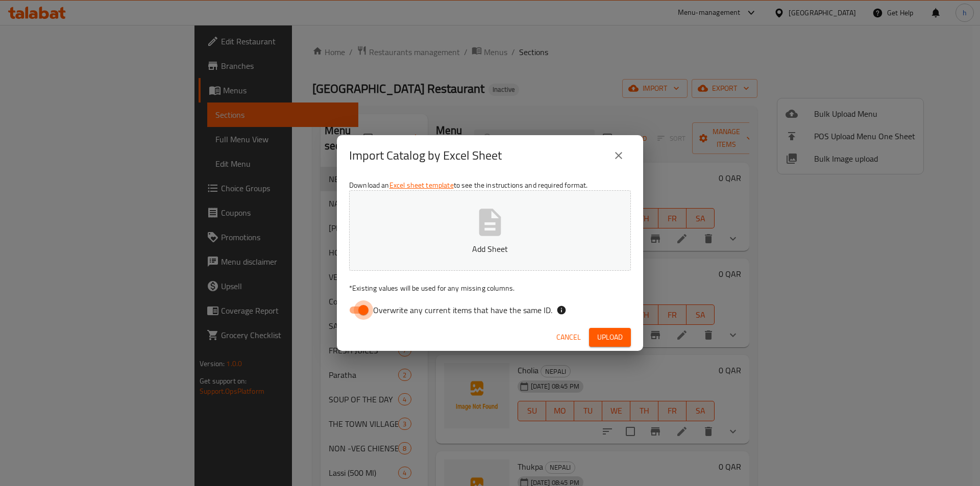 This screenshot has height=486, width=980. I want to click on div: Download an to see the instructions and required format., so click(490, 250).